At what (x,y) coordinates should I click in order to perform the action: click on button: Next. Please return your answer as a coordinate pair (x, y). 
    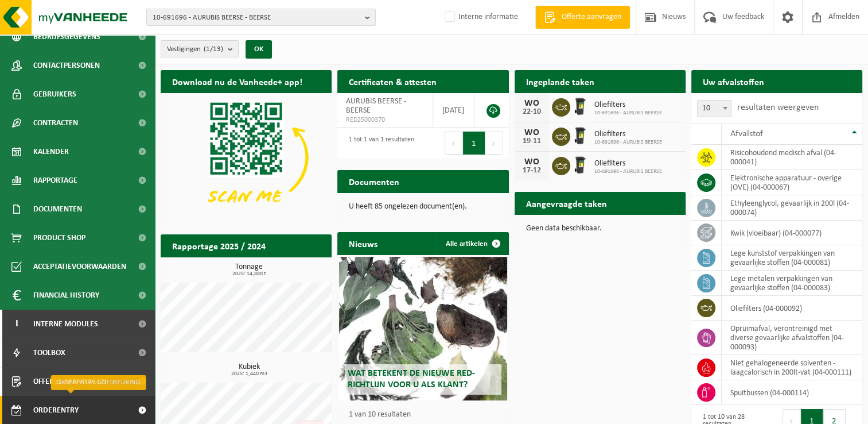
    Looking at the image, I should click on (494, 143).